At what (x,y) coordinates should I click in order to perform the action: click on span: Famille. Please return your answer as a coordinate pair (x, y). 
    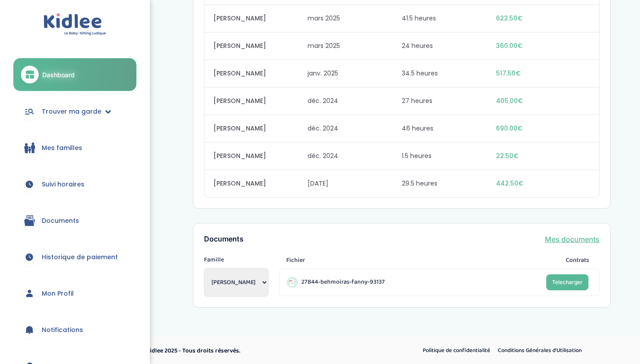
    Looking at the image, I should click on (236, 260).